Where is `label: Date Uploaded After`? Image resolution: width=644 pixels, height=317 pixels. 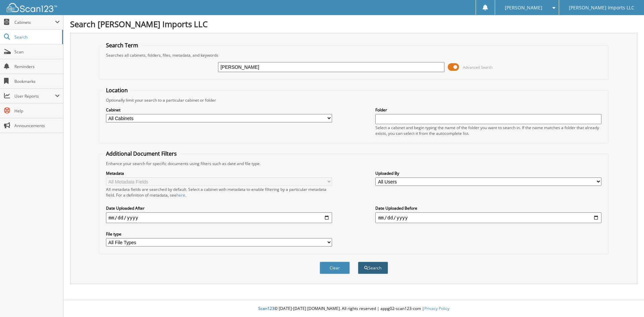 label: Date Uploaded After is located at coordinates (219, 208).